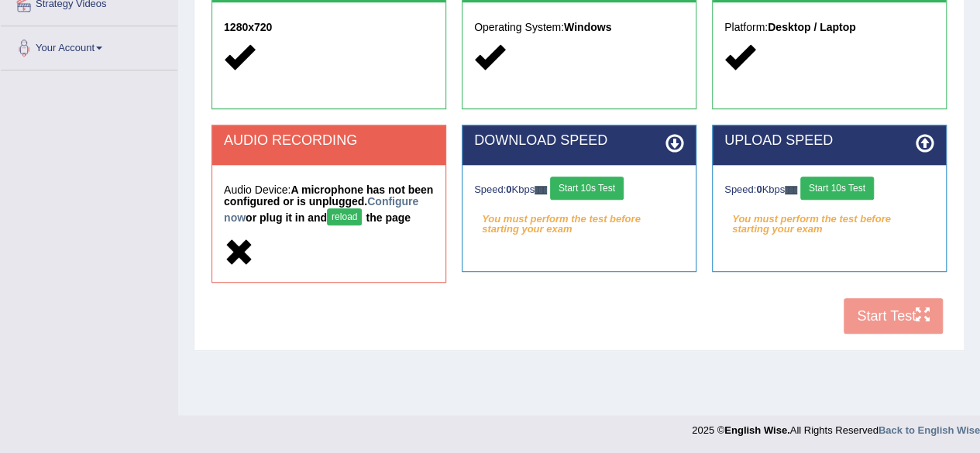  What do you see at coordinates (328, 141) in the screenshot?
I see `h2: AUDIO RECORDING` at bounding box center [328, 141].